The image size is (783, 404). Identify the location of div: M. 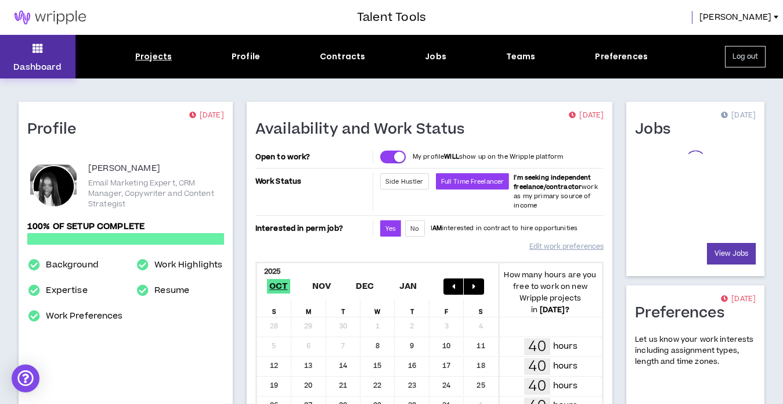
(308, 308).